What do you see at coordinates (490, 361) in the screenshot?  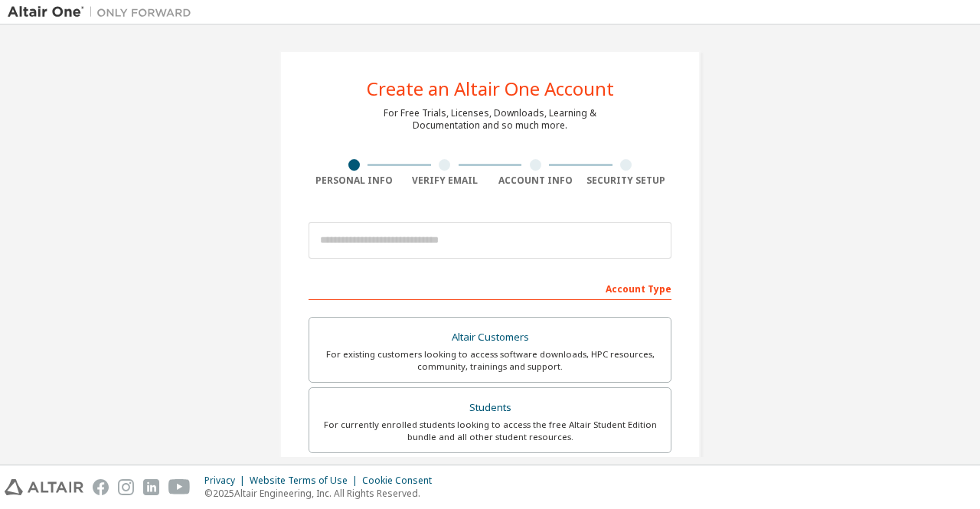 I see `div: For existing customers looking to access software downloads, HPC resources, community, trainings ...` at bounding box center [490, 361].